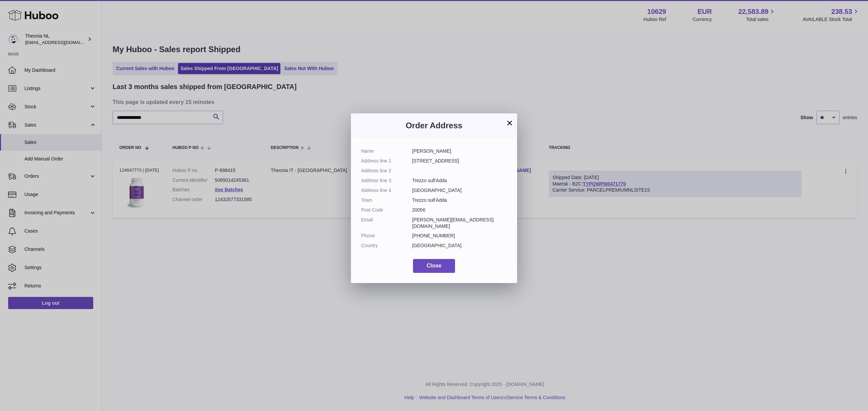  I want to click on dt: Phone, so click(387, 236).